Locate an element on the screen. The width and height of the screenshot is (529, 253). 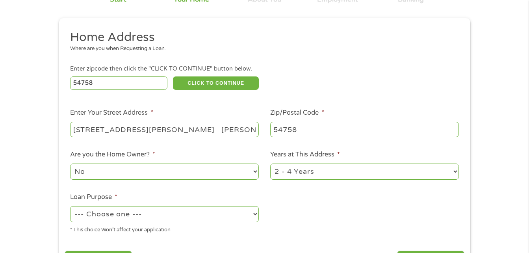
div: Where are you when Requesting a Loan. is located at coordinates (262, 49).